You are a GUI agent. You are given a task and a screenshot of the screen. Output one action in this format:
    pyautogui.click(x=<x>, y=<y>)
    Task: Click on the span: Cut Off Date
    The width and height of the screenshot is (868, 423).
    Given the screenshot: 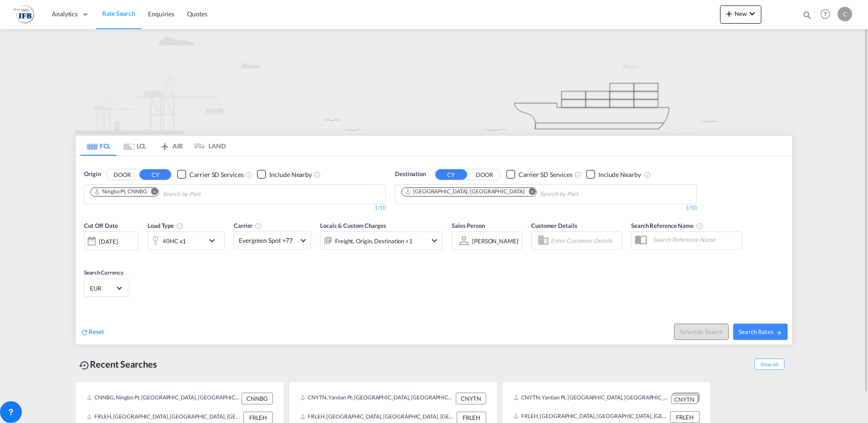 What is the action you would take?
    pyautogui.click(x=101, y=226)
    